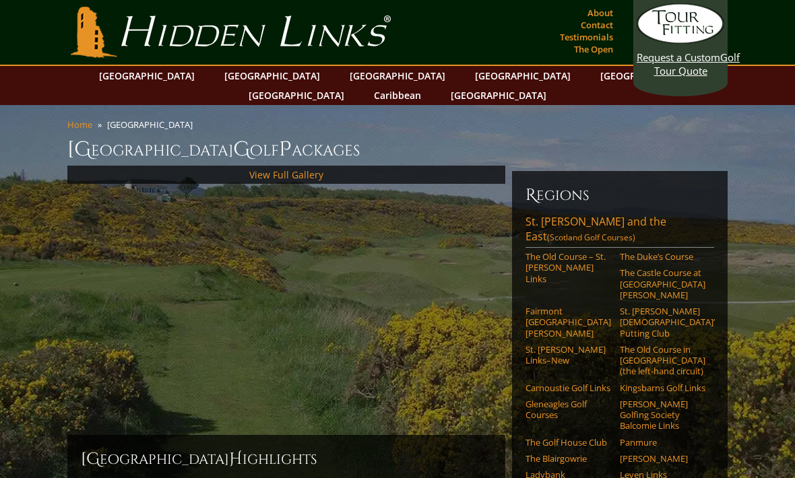 The width and height of the screenshot is (795, 478). I want to click on a: The Duke’s Course, so click(662, 257).